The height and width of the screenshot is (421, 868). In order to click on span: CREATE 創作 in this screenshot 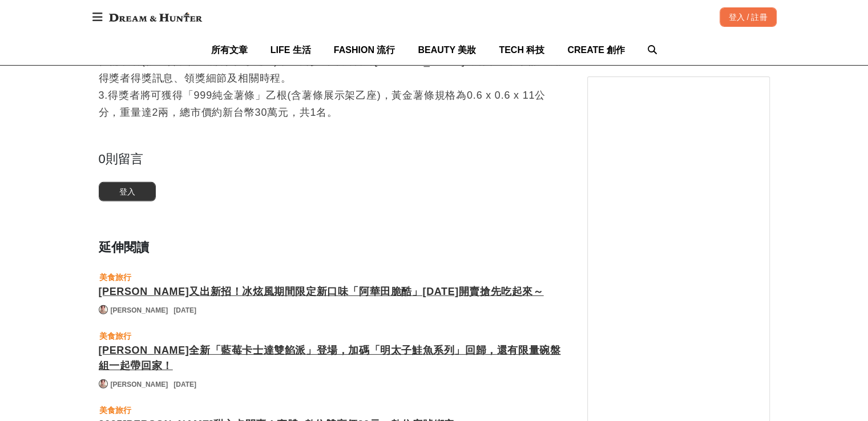, I will do `click(596, 50)`.